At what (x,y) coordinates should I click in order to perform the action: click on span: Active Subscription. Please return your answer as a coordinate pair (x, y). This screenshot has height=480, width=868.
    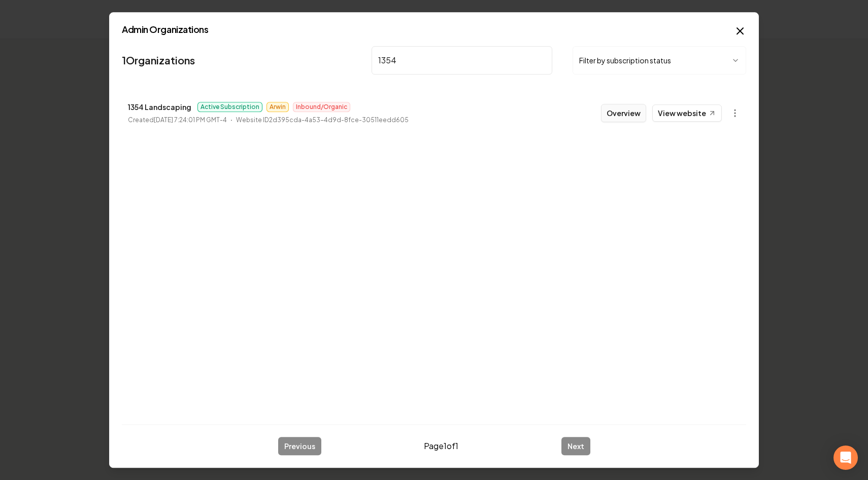
    Looking at the image, I should click on (230, 107).